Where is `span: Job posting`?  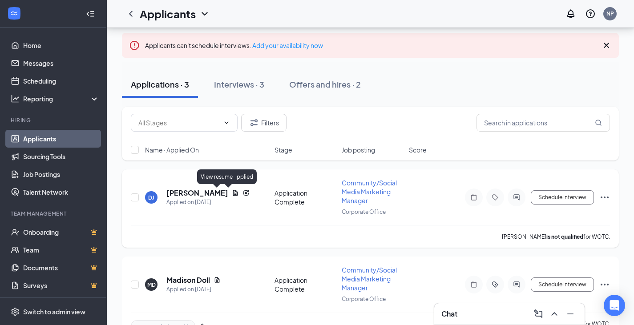
span: Job posting is located at coordinates (358, 150).